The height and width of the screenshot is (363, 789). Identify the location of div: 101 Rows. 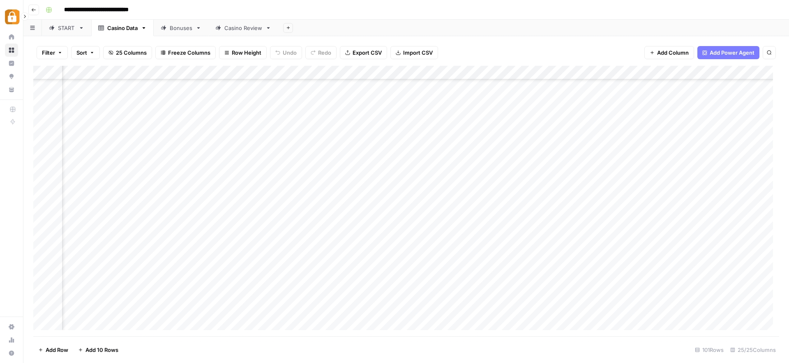
(709, 350).